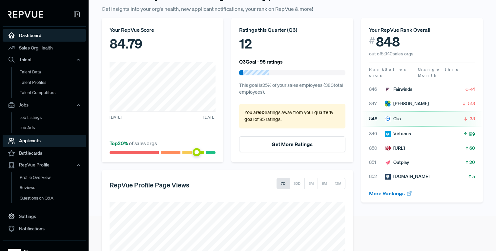 This screenshot has width=496, height=251. I want to click on span: 60, so click(472, 148).